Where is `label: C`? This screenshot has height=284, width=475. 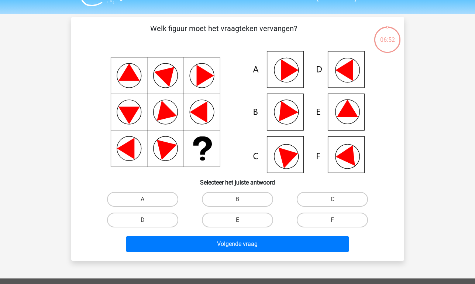
label: C is located at coordinates (333, 199).